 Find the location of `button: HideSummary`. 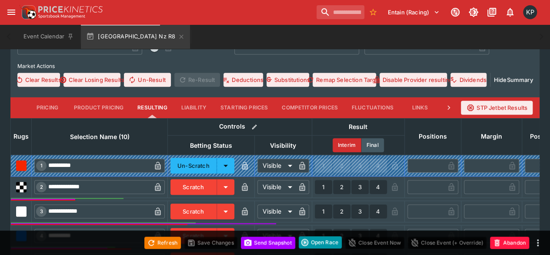

button: HideSummary is located at coordinates (513, 80).